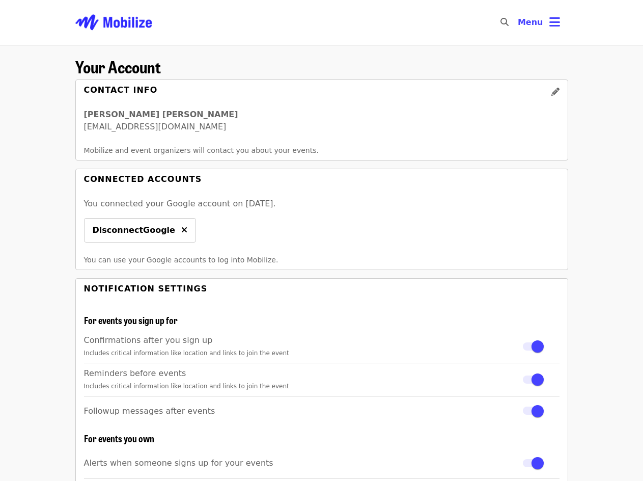  I want to click on span: Reminders before events, so click(135, 373).